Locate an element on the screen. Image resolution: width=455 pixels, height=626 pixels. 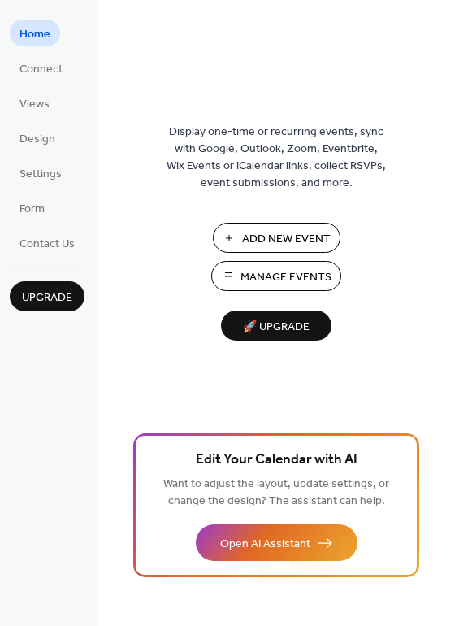
a: Connect is located at coordinates (41, 67).